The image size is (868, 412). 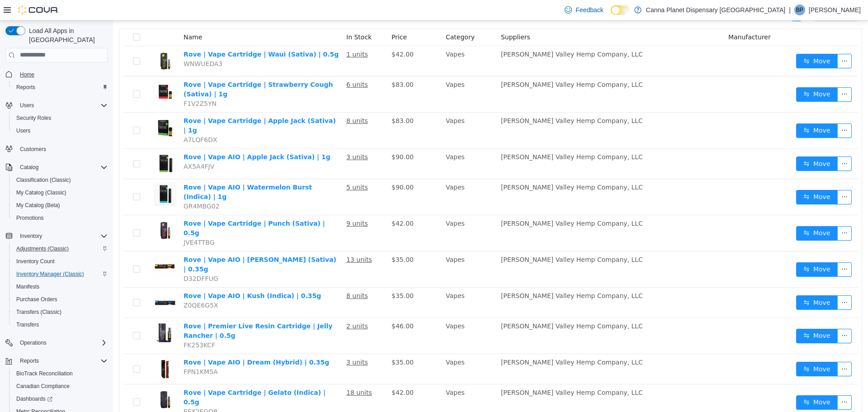 I want to click on a: Inventory Manager (Classic), so click(x=50, y=274).